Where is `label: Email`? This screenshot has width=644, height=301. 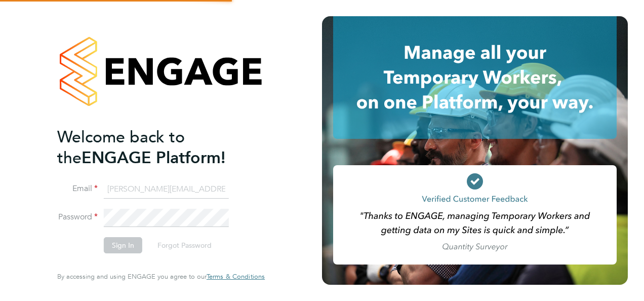
label: Email is located at coordinates (78, 189).